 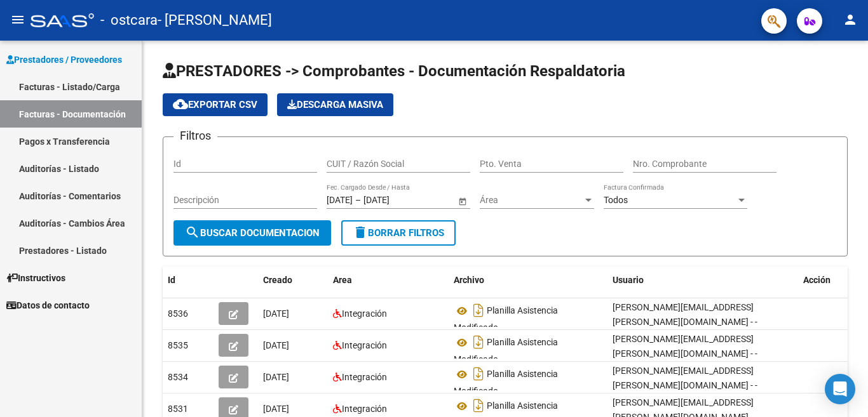 What do you see at coordinates (215, 105) in the screenshot?
I see `button: Exportar CSV` at bounding box center [215, 105].